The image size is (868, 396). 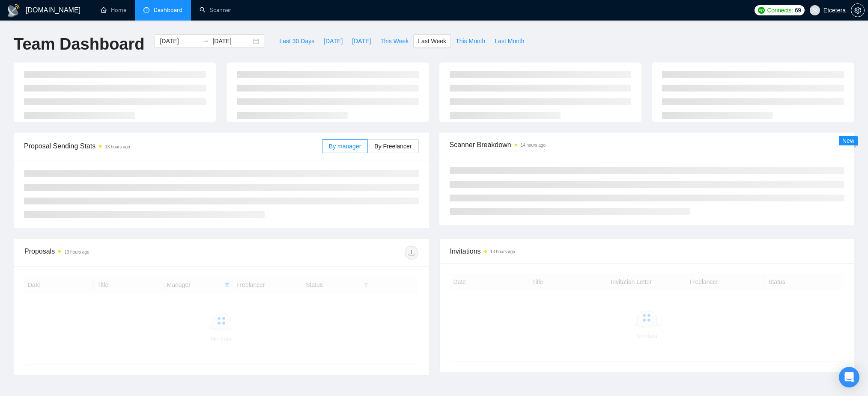 I want to click on span: Proposal Sending Stats, so click(x=173, y=146).